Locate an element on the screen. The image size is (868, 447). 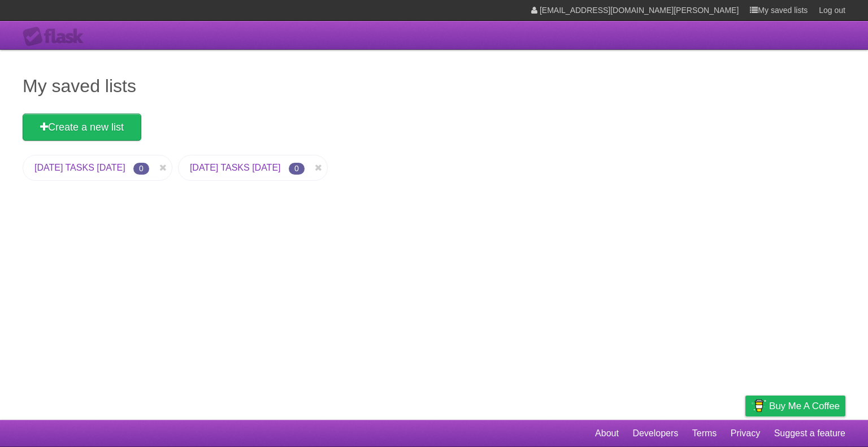
a: Create a new list is located at coordinates (82, 127).